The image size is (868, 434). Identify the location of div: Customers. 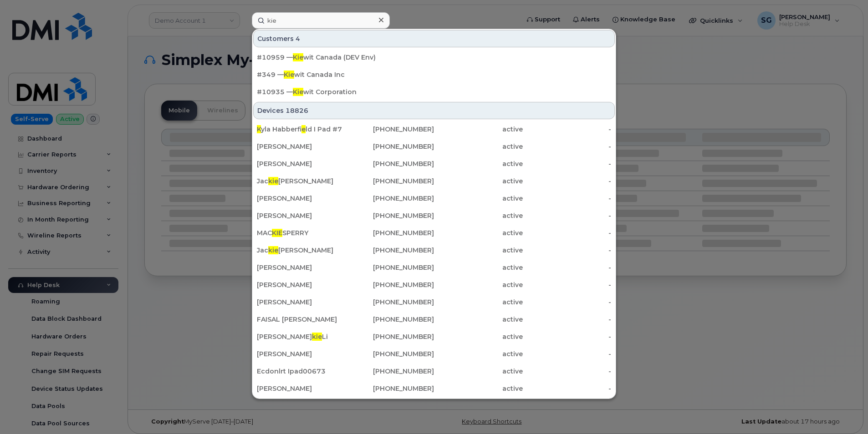
(434, 39).